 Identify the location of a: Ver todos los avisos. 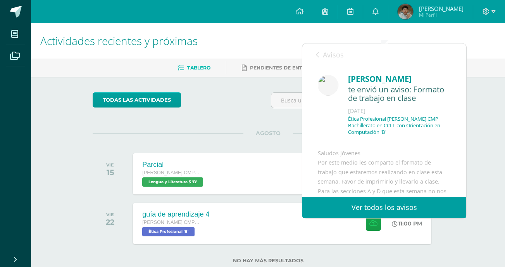
(384, 207).